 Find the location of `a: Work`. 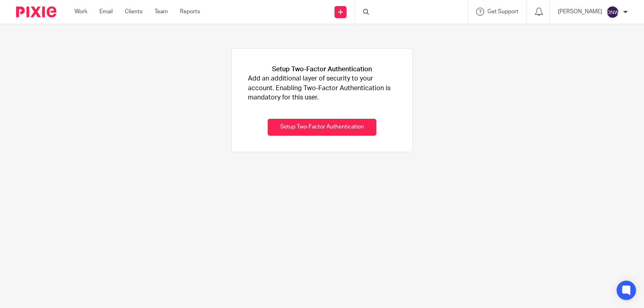

a: Work is located at coordinates (81, 11).